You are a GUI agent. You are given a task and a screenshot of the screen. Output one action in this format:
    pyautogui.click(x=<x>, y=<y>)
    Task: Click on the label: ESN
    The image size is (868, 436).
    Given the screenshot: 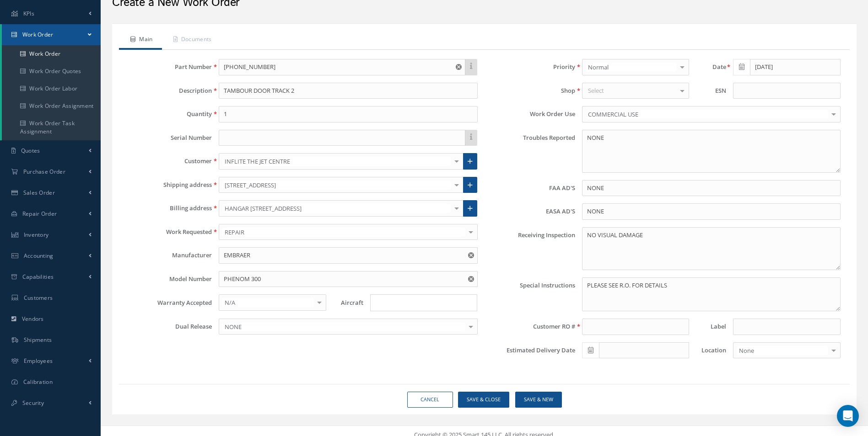 What is the action you would take?
    pyautogui.click(x=711, y=90)
    